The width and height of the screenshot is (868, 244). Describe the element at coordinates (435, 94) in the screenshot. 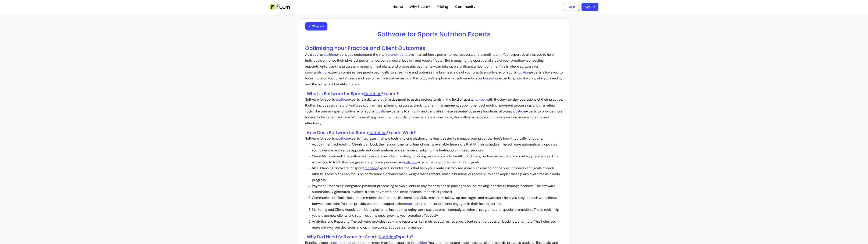

I see `h3: What is Software for Sports Experts?` at that location.